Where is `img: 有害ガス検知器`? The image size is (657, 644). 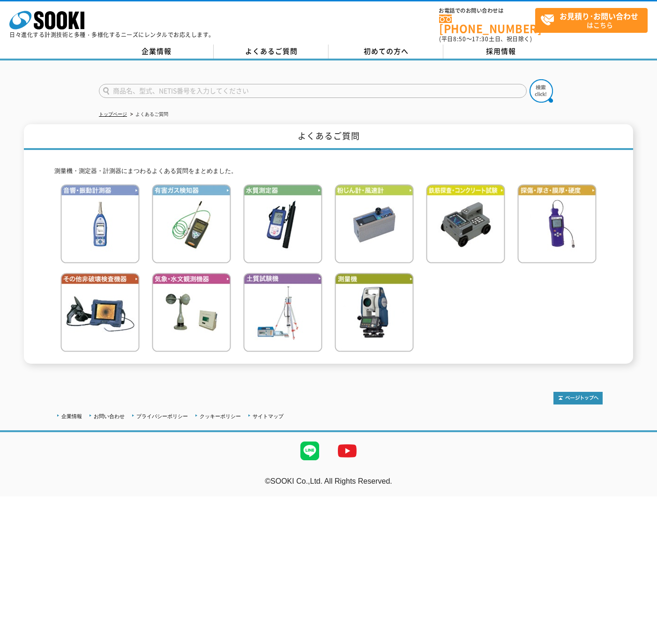 img: 有害ガス検知器 is located at coordinates (191, 224).